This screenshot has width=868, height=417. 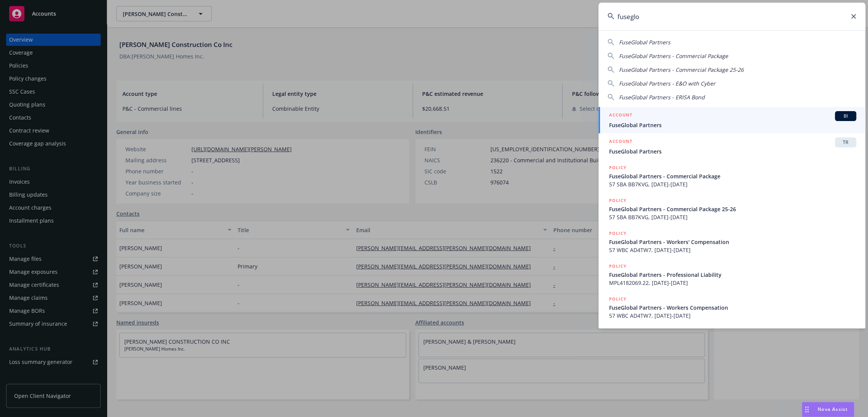 I want to click on a: ACCOUNTTRFuseGlobal Partners, so click(x=732, y=146).